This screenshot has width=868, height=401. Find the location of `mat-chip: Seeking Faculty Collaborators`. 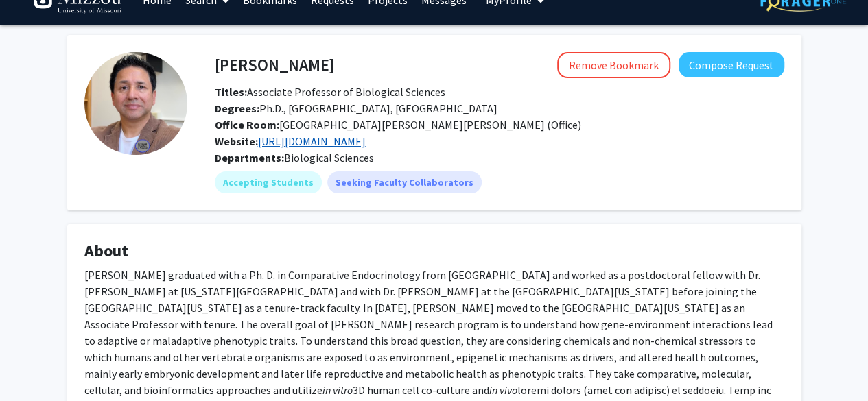

mat-chip: Seeking Faculty Collaborators is located at coordinates (405, 182).